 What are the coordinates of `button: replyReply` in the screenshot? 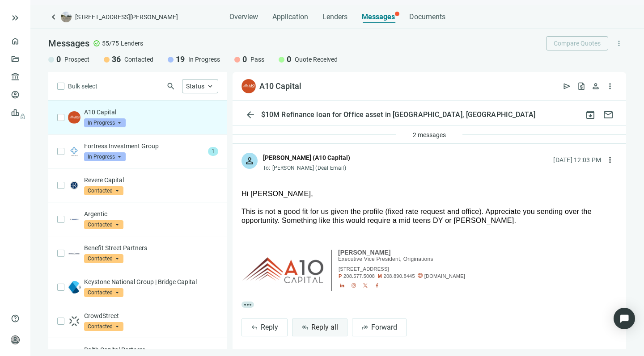 It's located at (264, 328).